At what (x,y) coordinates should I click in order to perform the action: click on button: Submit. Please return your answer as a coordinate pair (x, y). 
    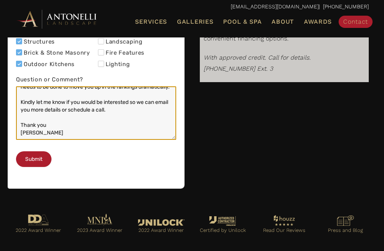
    Looking at the image, I should click on (34, 159).